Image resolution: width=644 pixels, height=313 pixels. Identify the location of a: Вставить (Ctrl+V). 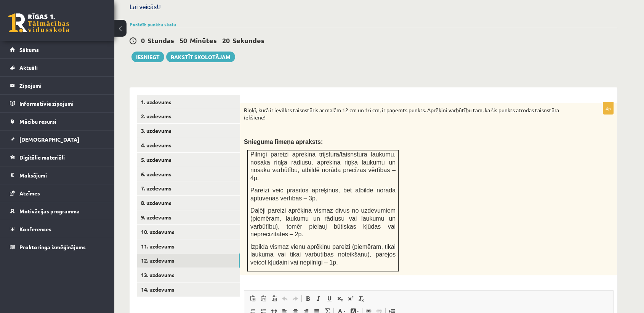
(252, 298).